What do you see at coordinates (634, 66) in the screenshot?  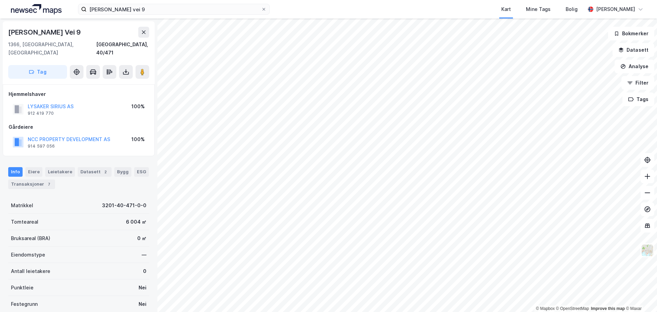 I see `button: Analyse` at bounding box center [634, 66].